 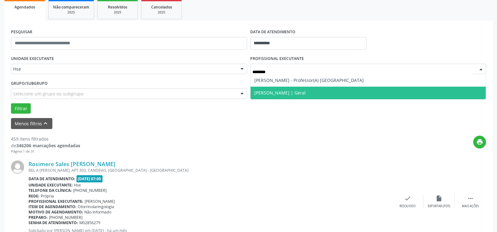 What do you see at coordinates (53, 222) in the screenshot?
I see `b: Senha de atendimento:` at bounding box center [53, 222].